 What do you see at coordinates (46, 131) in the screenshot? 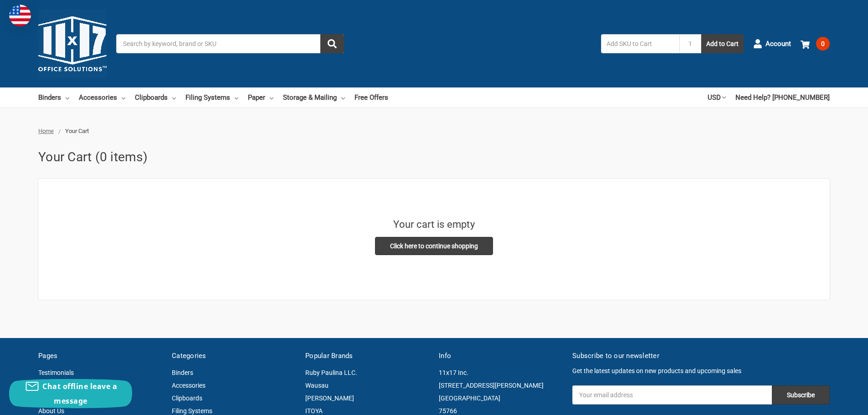
I see `span: Home` at bounding box center [46, 131].